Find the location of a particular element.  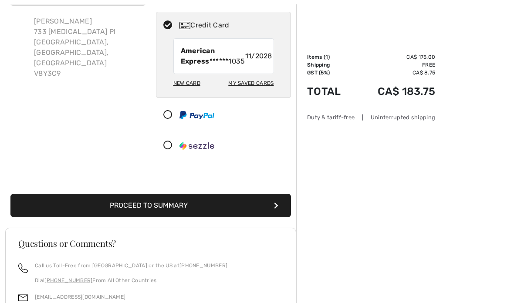

span: 11/2028 is located at coordinates (259, 56).